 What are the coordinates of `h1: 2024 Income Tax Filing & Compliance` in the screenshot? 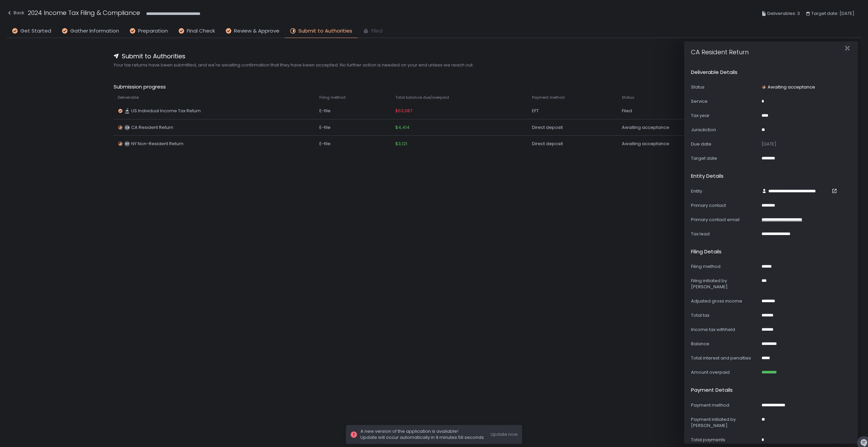 It's located at (84, 13).